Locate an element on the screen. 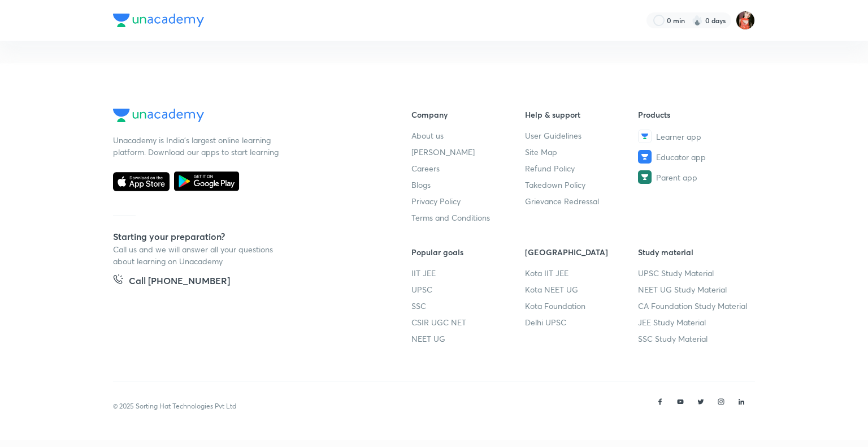 Image resolution: width=868 pixels, height=447 pixels. a: Kota IIT JEE is located at coordinates (582, 273).